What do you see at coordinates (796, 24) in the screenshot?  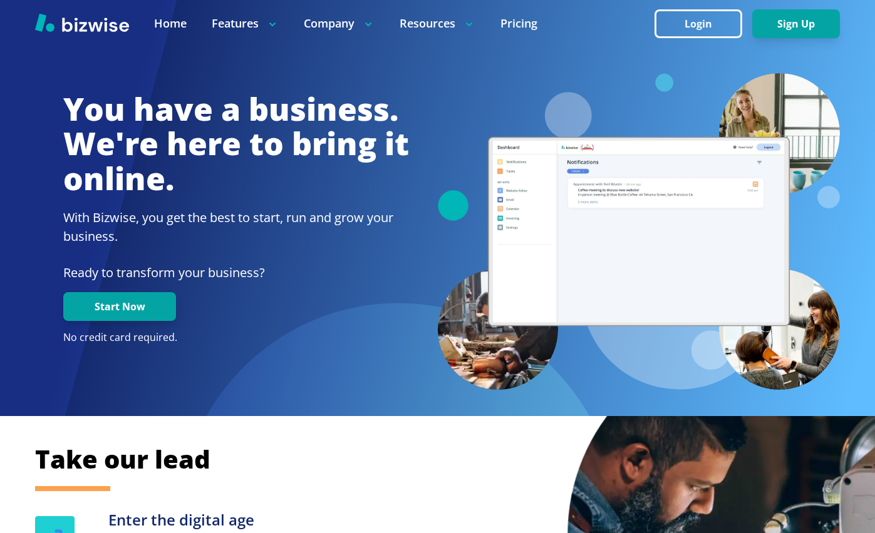 I see `a: Sign Up` at bounding box center [796, 24].